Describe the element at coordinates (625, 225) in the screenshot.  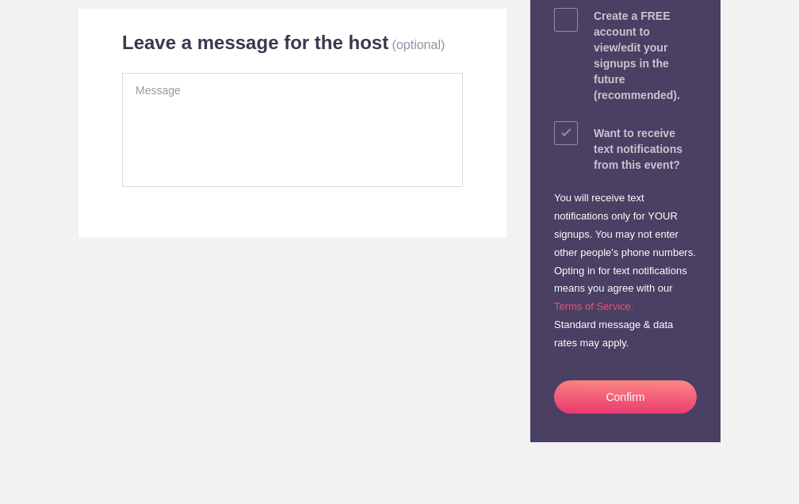
I see `small: You will receive text notifications only for YOUR signups. You may not enter other people's phone...` at that location.